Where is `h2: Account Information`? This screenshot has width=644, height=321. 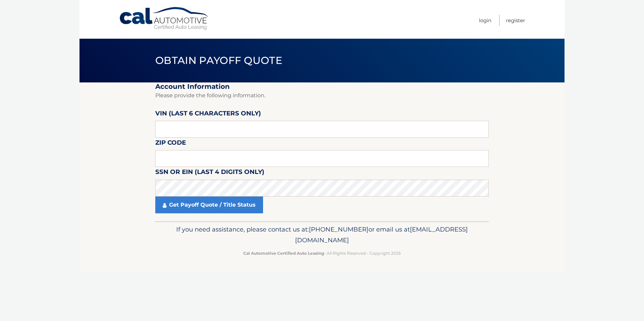
h2: Account Information is located at coordinates (322, 86).